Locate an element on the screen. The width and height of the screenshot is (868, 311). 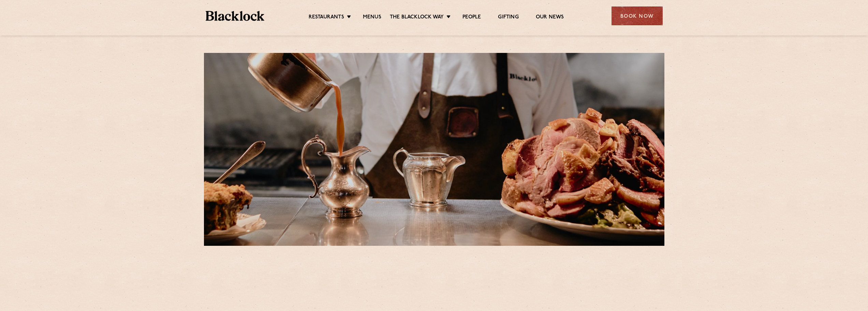
a: Our News is located at coordinates (550, 18).